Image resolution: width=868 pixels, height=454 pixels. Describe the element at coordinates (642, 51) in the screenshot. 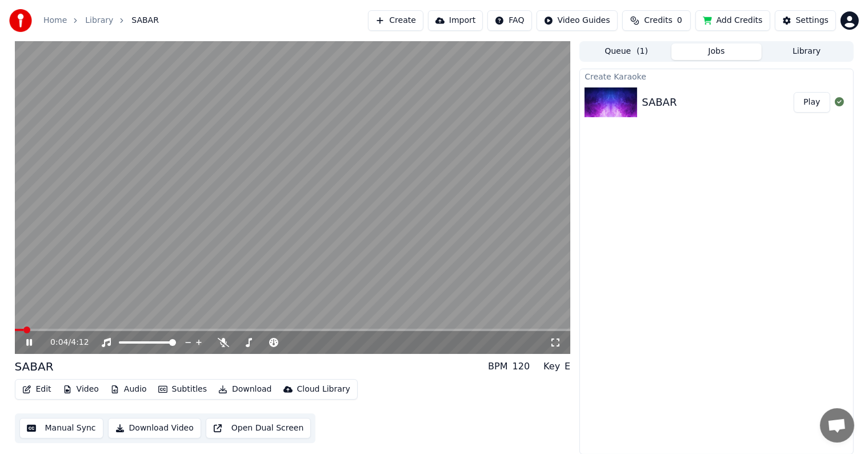

I see `span: ( 1 )` at that location.